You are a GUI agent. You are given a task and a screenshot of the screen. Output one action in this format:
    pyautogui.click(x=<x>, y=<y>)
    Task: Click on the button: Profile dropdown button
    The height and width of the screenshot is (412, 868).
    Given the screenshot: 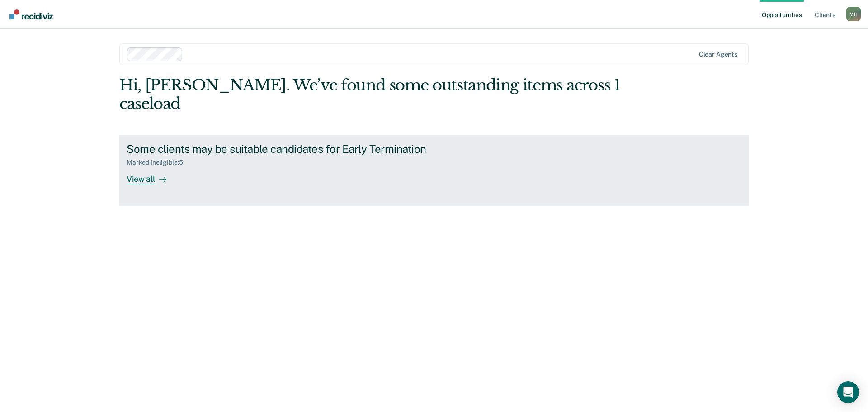 What is the action you would take?
    pyautogui.click(x=853, y=14)
    